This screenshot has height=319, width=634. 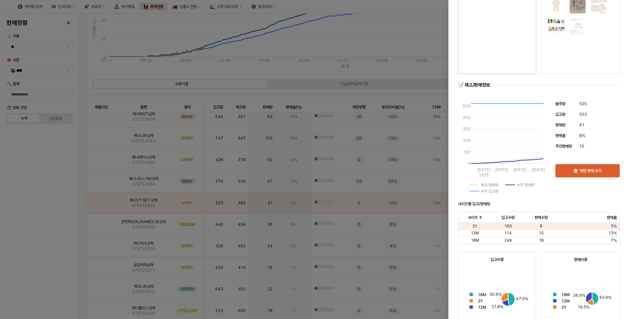 What do you see at coordinates (508, 240) in the screenshot?
I see `span: 249` at bounding box center [508, 240].